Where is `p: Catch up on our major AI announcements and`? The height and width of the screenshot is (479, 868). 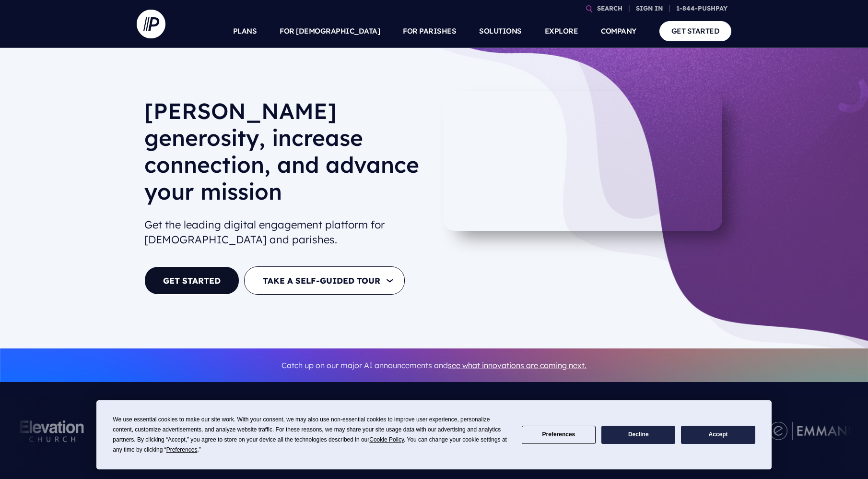 p: Catch up on our major AI announcements and is located at coordinates (434, 366).